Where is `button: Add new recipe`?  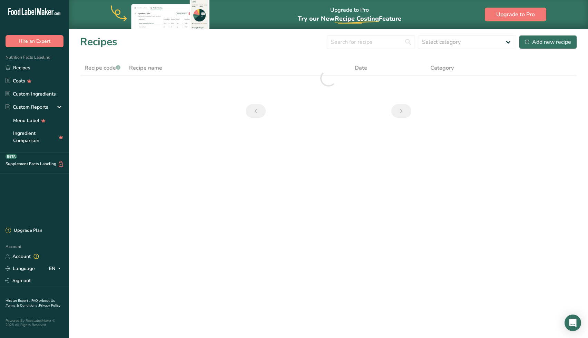
button: Add new recipe is located at coordinates (548, 42).